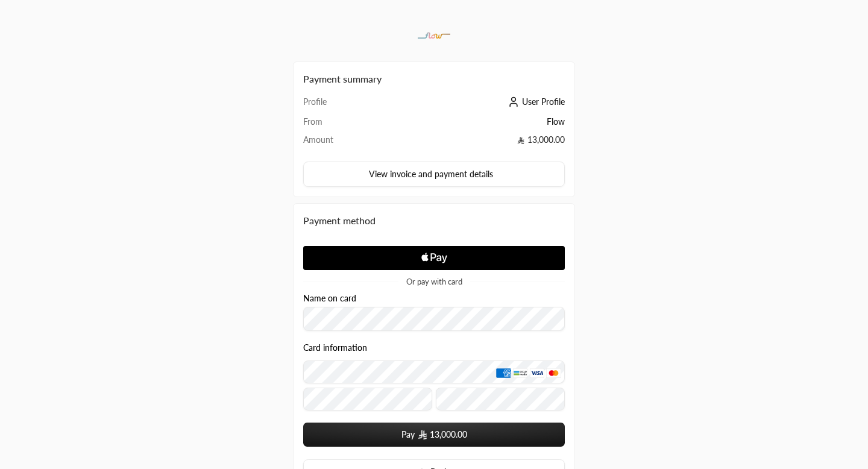  I want to click on td: Amount, so click(347, 143).